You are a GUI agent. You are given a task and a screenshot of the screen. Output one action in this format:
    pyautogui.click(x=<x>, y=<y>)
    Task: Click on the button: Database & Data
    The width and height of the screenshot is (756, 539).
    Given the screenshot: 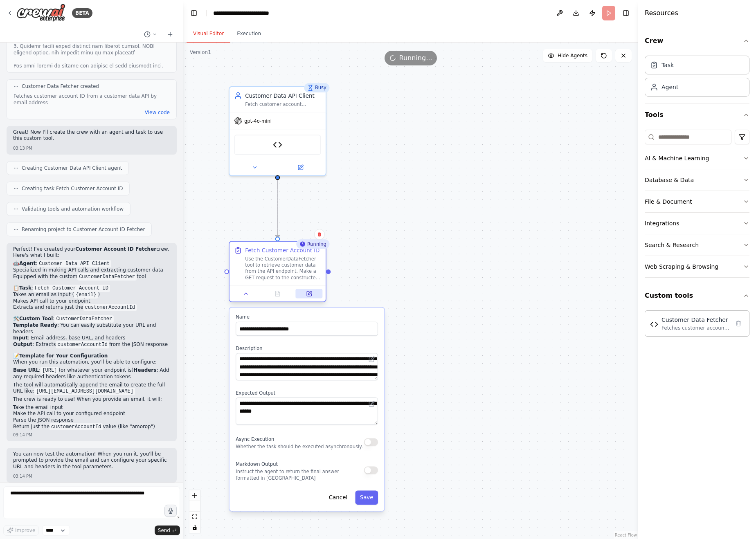 What is the action you would take?
    pyautogui.click(x=697, y=180)
    